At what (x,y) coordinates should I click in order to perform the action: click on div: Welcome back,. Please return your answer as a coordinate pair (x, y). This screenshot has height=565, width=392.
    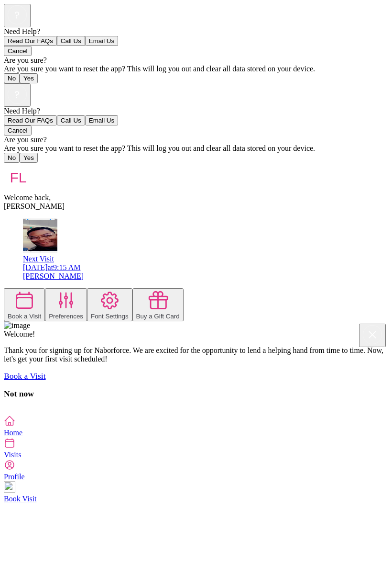
    Looking at the image, I should click on (196, 198).